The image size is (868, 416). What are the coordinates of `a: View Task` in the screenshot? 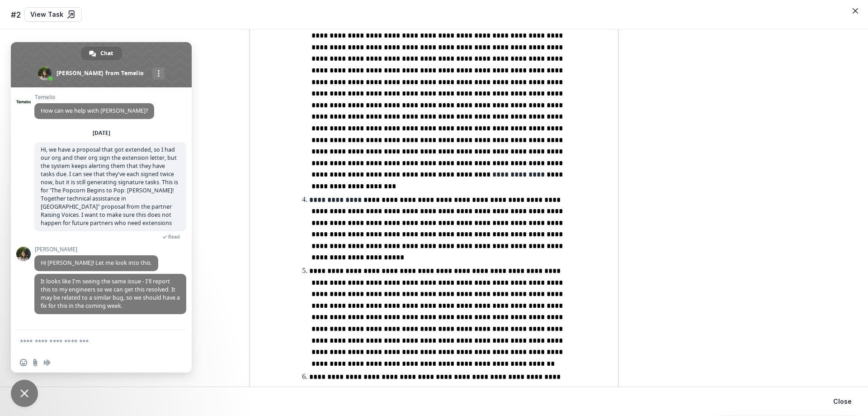 It's located at (53, 14).